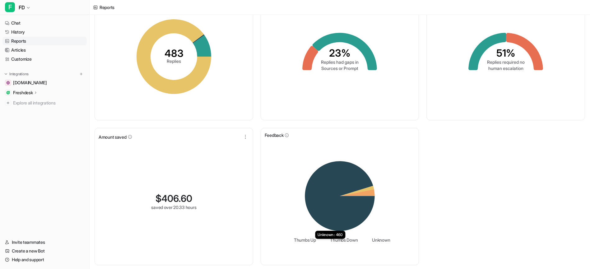  What do you see at coordinates (339, 53) in the screenshot?
I see `tspan: 23%` at bounding box center [339, 53].